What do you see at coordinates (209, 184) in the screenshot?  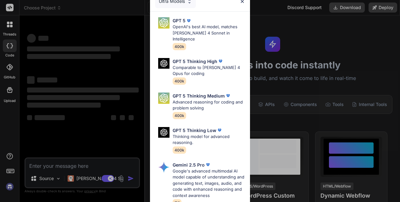 I see `p: Google's advanced multimodal AI model capable of understanding and generating text, images, audio...` at bounding box center [209, 184].